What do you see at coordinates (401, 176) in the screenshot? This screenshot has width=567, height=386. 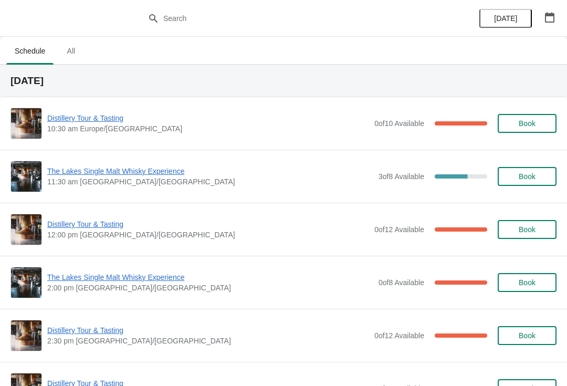 I see `span: 3 of 8 Available` at bounding box center [401, 176].